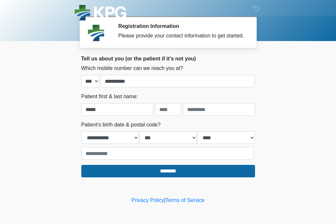 The height and width of the screenshot is (224, 336). I want to click on img: Agent Avatar, so click(96, 33).